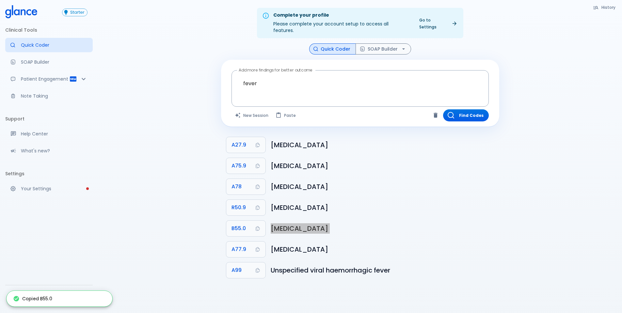 This screenshot has height=313, width=622. What do you see at coordinates (246, 271) in the screenshot?
I see `button: Copy Code A99 to clipboard` at bounding box center [246, 271].